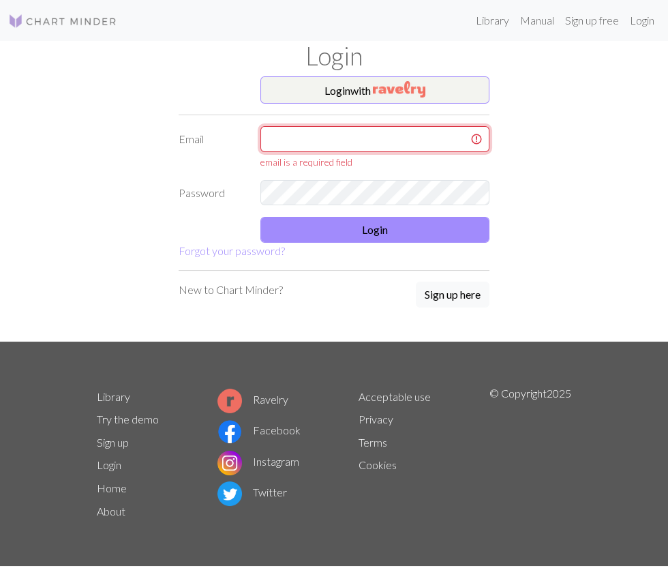  I want to click on button: Sign up here, so click(453, 295).